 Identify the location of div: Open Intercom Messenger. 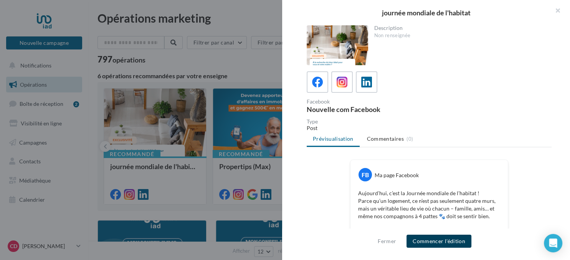
(553, 243).